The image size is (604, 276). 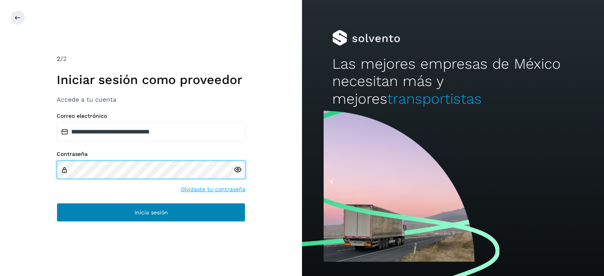 I want to click on div: /2, so click(x=151, y=59).